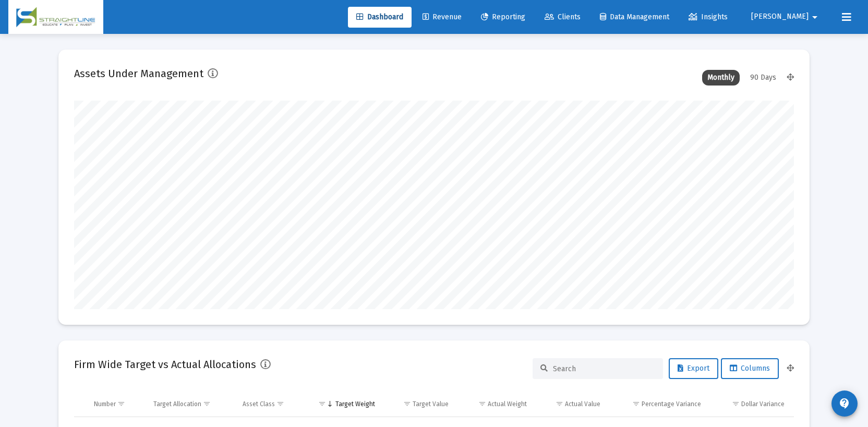  I want to click on span: Dashboard, so click(380, 17).